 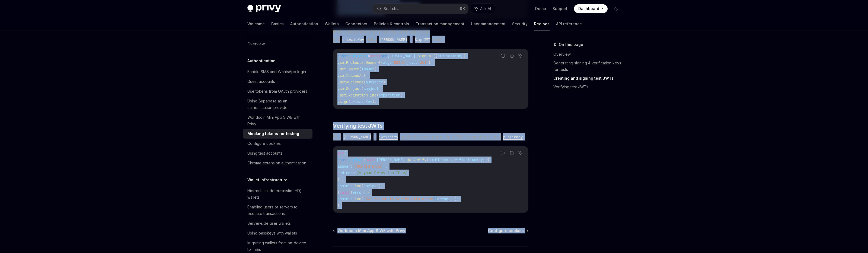 What do you see at coordinates (358, 56) in the screenshot?
I see `span: authToken` at bounding box center [358, 56].